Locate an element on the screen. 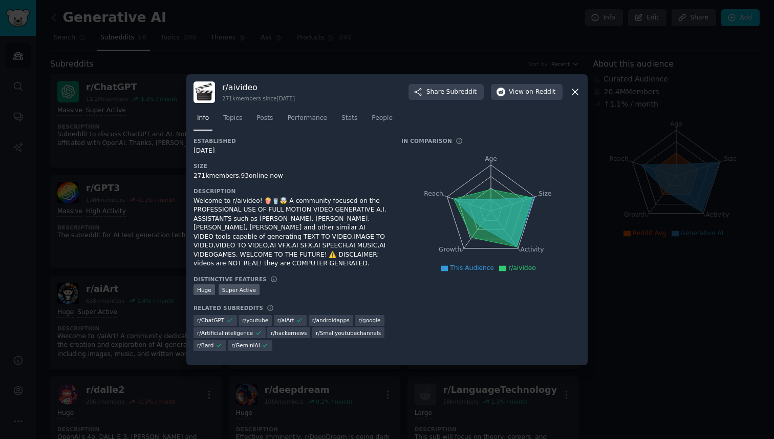 This screenshot has height=439, width=774. a: Topics is located at coordinates (232, 120).